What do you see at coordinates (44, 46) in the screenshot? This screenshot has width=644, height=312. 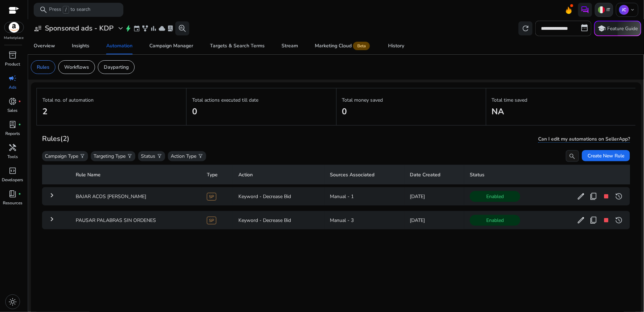 I see `div: Overview` at bounding box center [44, 46].